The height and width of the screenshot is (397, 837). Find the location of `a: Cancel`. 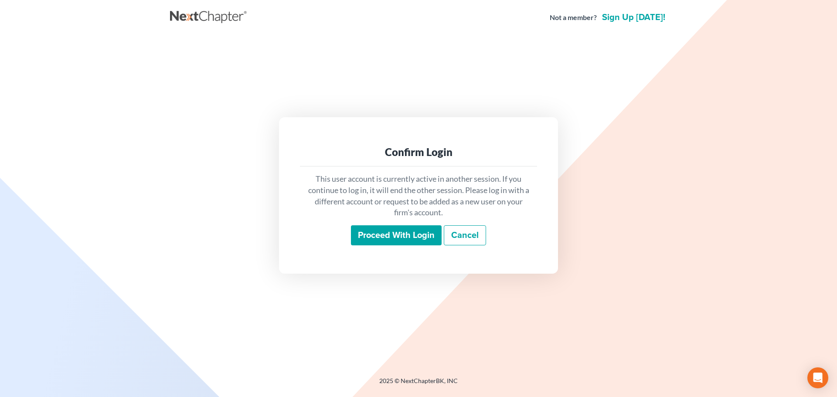

a: Cancel is located at coordinates (464, 235).